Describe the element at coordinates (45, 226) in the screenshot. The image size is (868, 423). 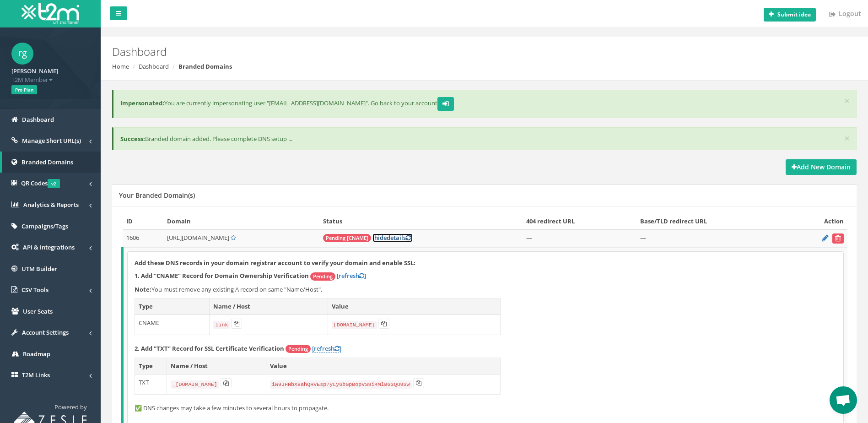
I see `span: Campaigns/Tags` at that location.